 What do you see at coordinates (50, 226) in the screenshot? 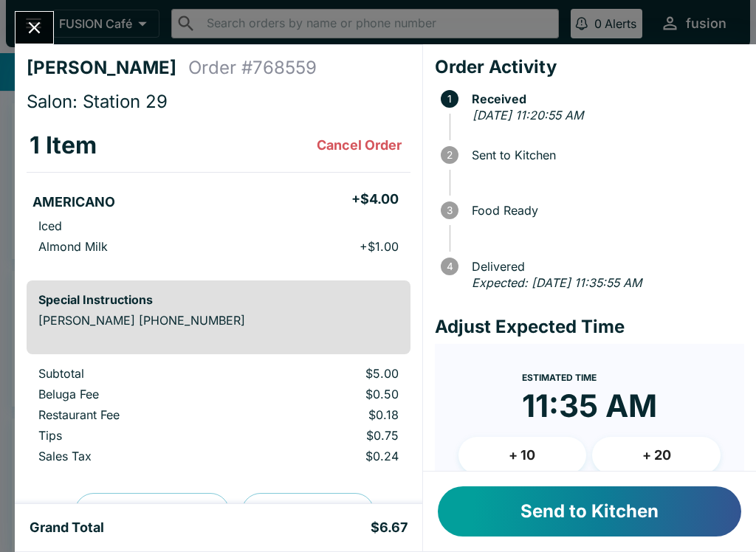
I see `p: Iced` at bounding box center [50, 226].